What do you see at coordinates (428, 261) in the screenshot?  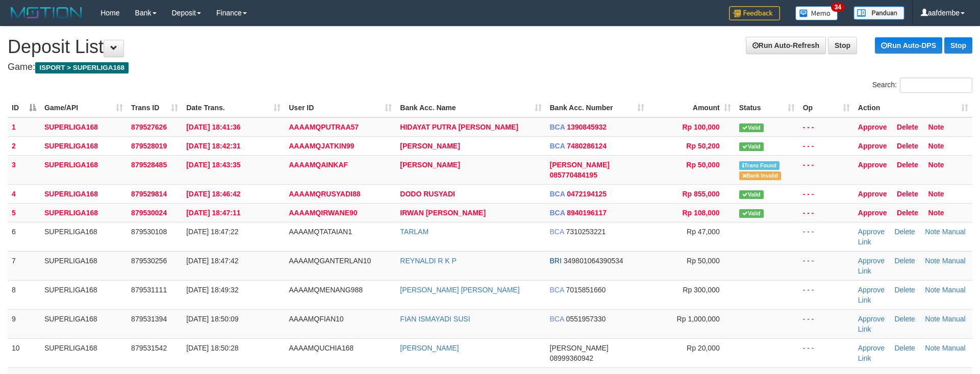 I see `a: REYNALDI R K P` at bounding box center [428, 261].